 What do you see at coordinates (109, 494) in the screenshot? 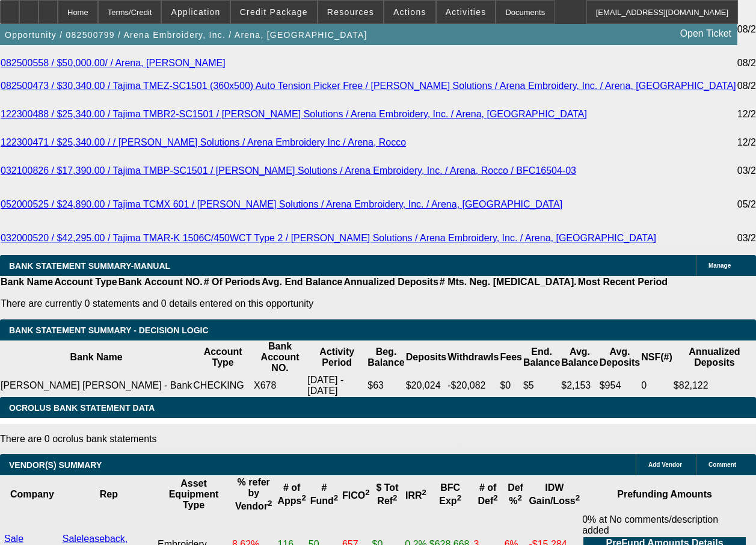
I see `b: Rep` at bounding box center [109, 494].